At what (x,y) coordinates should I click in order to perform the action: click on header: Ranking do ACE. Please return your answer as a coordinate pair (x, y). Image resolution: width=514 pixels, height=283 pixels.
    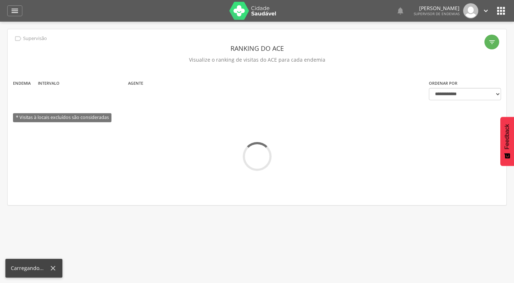
    Looking at the image, I should click on (257, 48).